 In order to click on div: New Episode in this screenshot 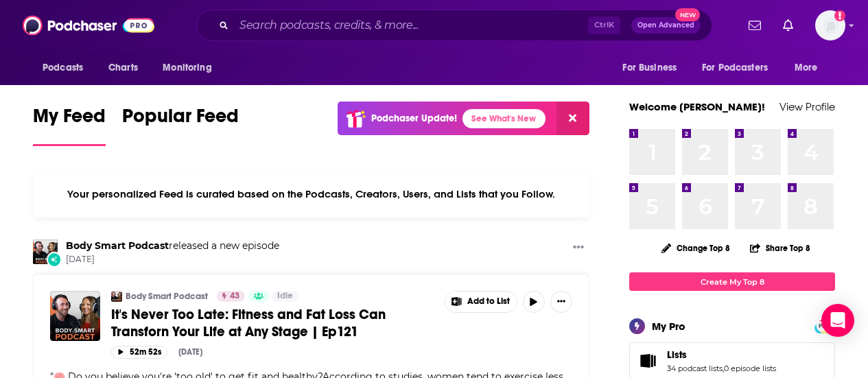, I will do `click(54, 259)`.